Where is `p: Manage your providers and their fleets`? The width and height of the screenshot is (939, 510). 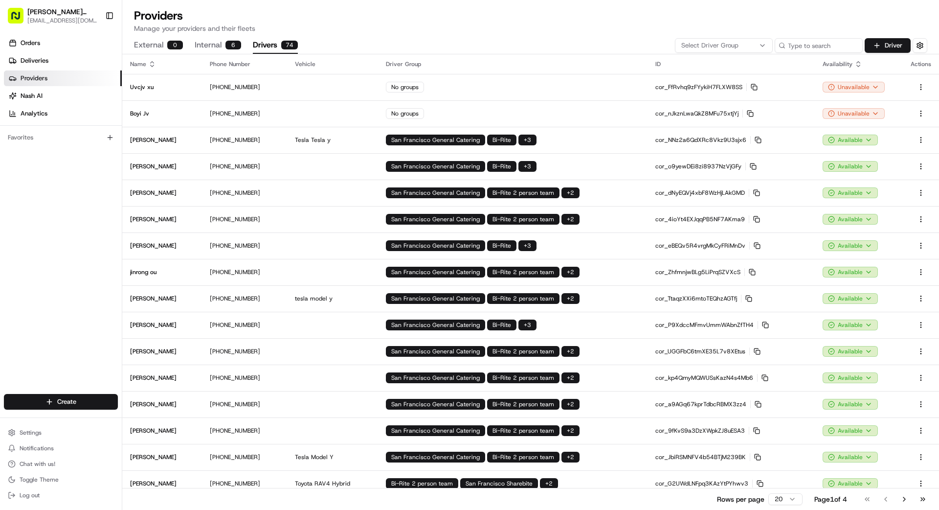
p: Manage your providers and their fleets is located at coordinates (531, 28).